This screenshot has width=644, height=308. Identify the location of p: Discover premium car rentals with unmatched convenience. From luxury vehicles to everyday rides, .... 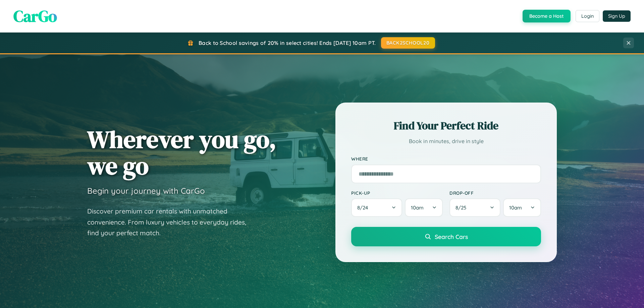
(171, 222).